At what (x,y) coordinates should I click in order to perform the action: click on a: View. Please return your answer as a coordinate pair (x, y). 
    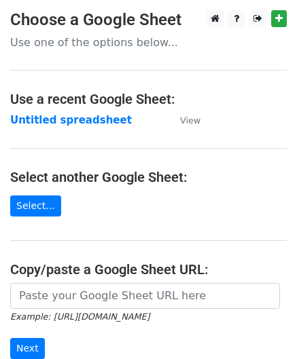
    Looking at the image, I should click on (183, 120).